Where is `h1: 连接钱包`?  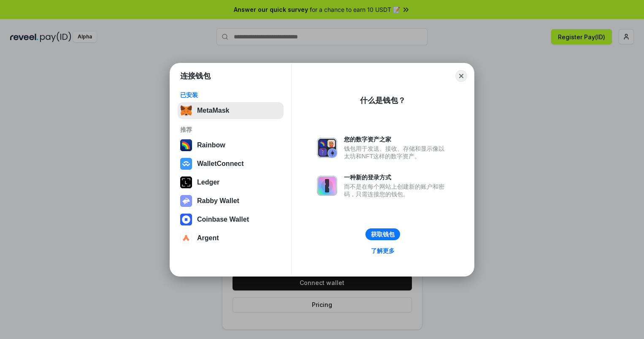
h1: 连接钱包 is located at coordinates (195, 76).